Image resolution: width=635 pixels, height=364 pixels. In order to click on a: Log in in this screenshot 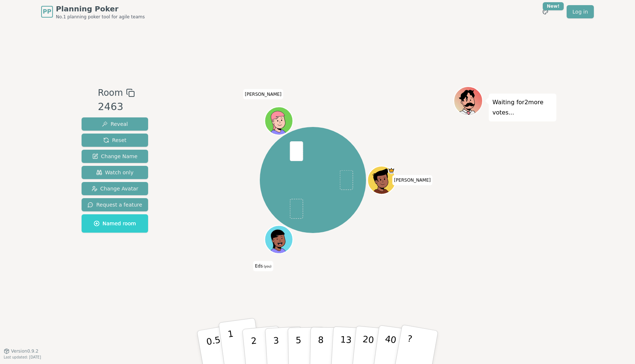, I will do `click(580, 12)`.